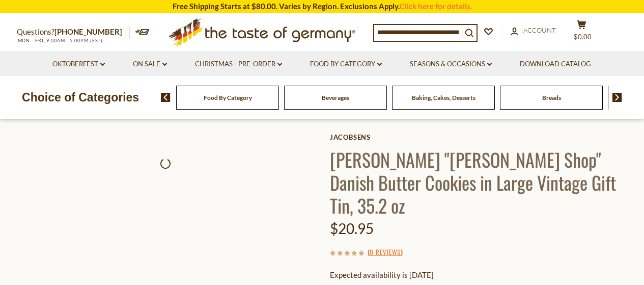 The height and width of the screenshot is (285, 644). I want to click on a: 0 Reviews, so click(385, 252).